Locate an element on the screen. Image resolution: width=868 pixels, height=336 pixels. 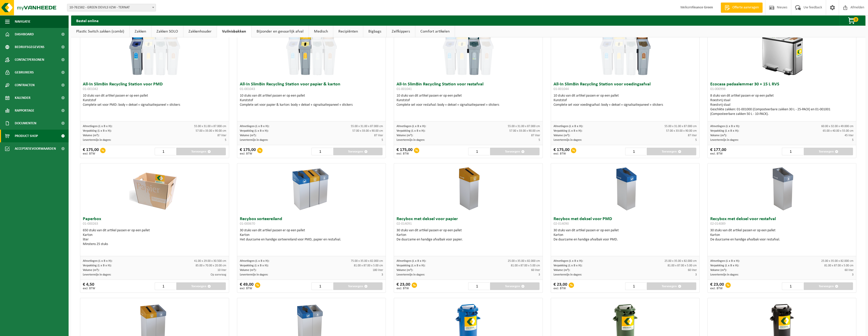
div: De duurzame en handige afvalbak voor PMD. is located at coordinates (625, 240).